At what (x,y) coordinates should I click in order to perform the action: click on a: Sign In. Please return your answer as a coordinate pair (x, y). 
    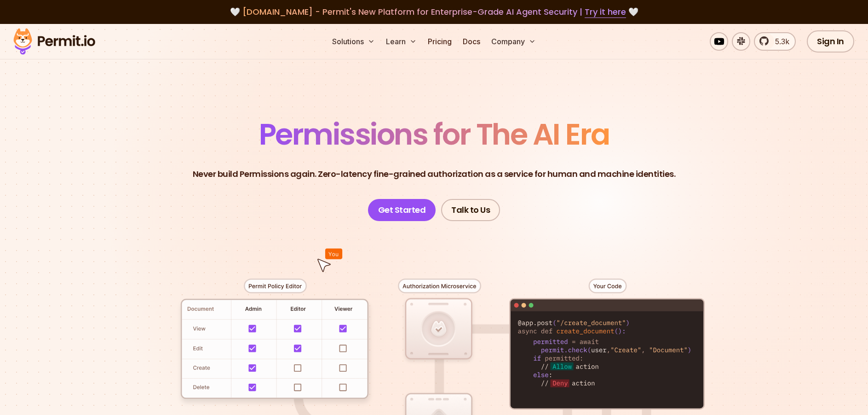
    Looking at the image, I should click on (831, 41).